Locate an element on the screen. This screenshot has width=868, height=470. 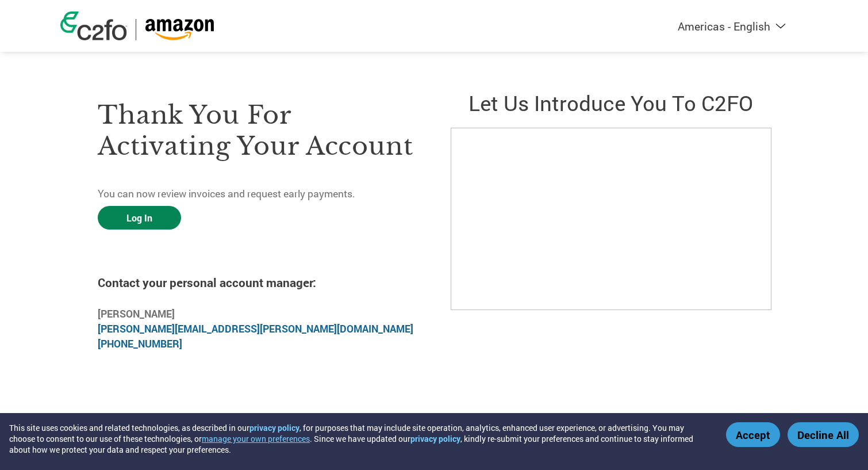
button: Decline All is located at coordinates (823, 434).